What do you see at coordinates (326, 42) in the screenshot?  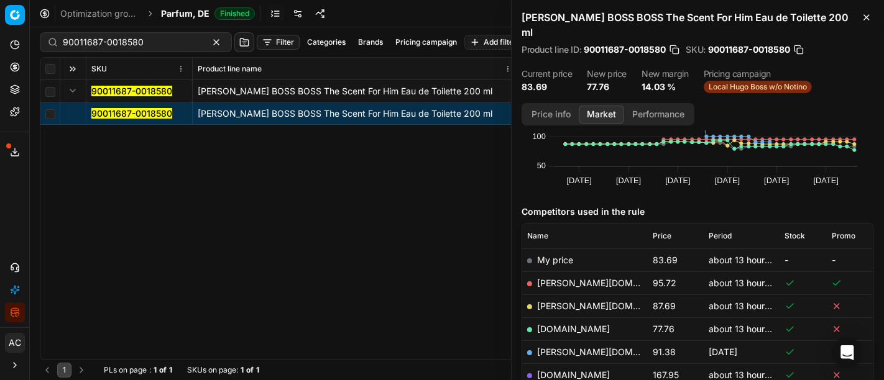 I see `button: Categories` at bounding box center [326, 42].